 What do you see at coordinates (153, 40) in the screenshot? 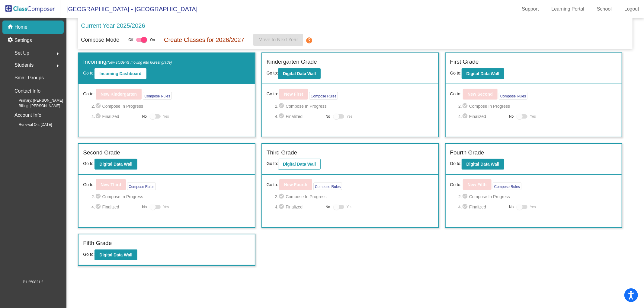
I see `span: On` at bounding box center [153, 40].